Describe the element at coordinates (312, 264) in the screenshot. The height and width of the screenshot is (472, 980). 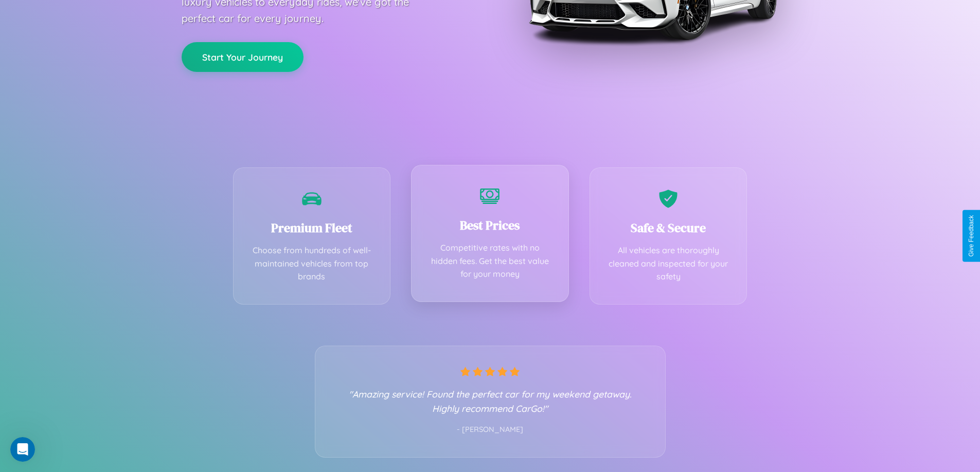
I see `p: Choose from hundreds of well-maintained vehicles from top brands` at that location.